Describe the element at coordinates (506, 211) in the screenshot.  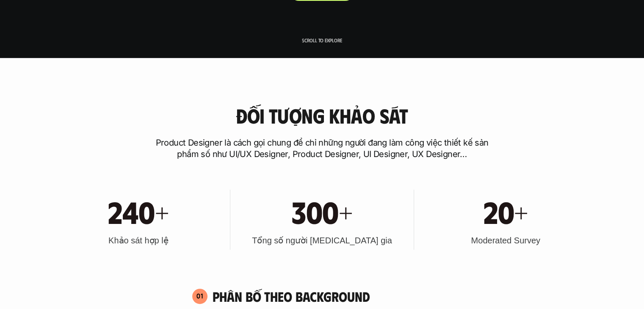
I see `h1: 20+` at that location.